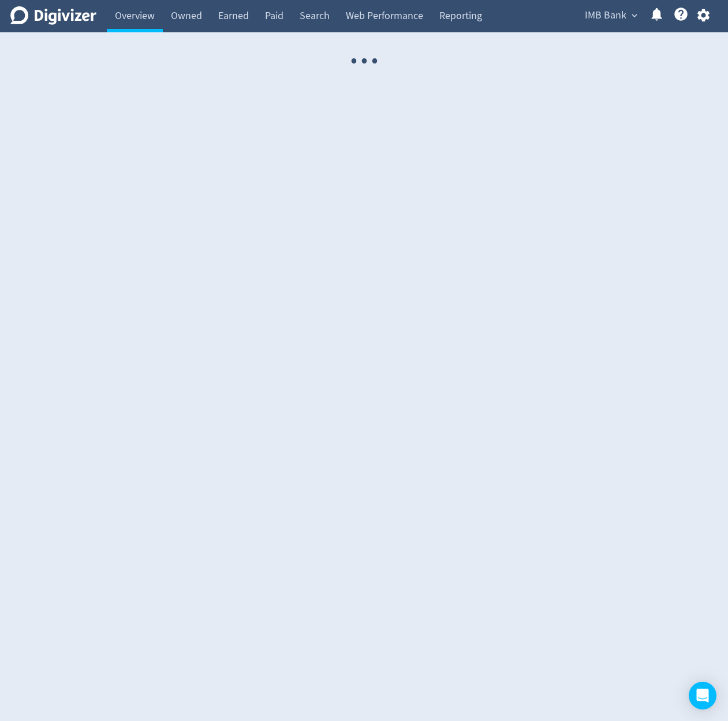 The width and height of the screenshot is (728, 721). Describe the element at coordinates (702, 695) in the screenshot. I see `div: Open Intercom Messenger` at that location.